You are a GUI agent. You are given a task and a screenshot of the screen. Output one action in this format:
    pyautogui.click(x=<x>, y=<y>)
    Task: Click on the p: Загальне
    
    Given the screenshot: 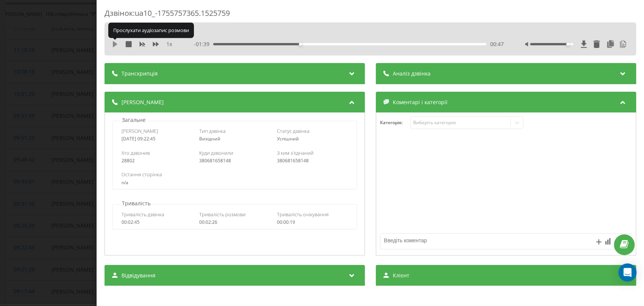 What is the action you would take?
    pyautogui.click(x=134, y=120)
    